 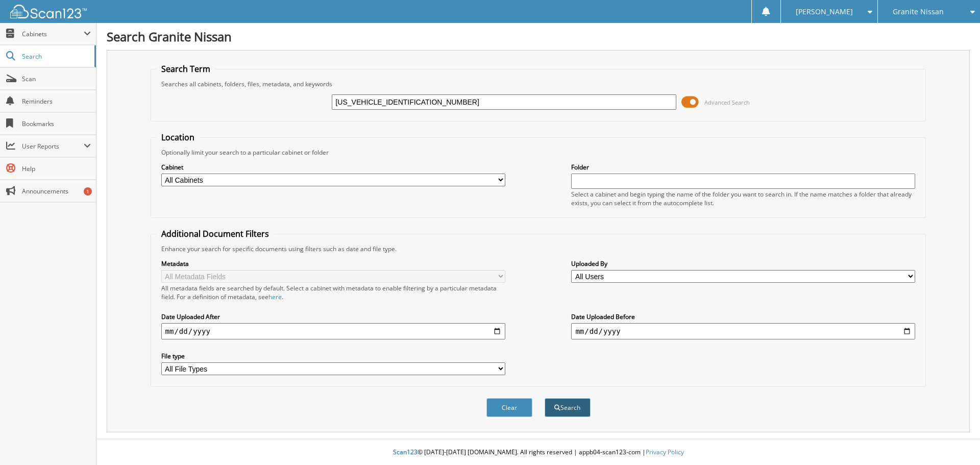 I want to click on span: Scan123, so click(x=405, y=452).